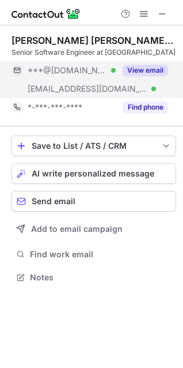  Describe the element at coordinates (46, 14) in the screenshot. I see `img: ContactOut v5.3.10` at that location.